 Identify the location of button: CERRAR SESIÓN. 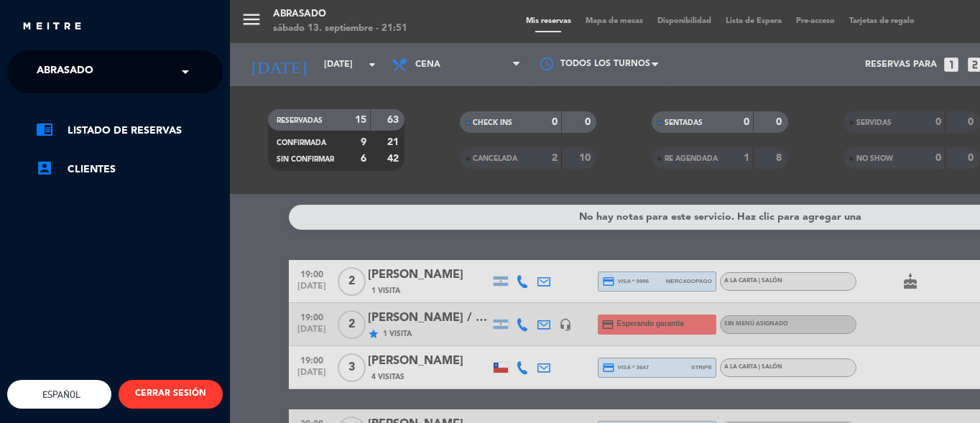
(170, 395).